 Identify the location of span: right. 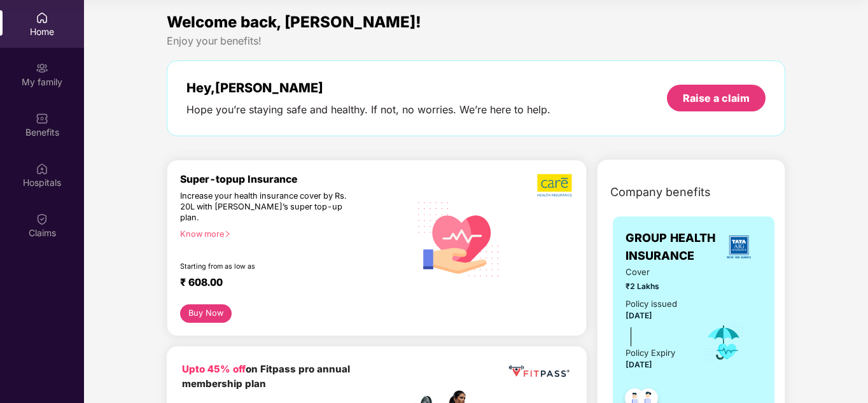
(227, 234).